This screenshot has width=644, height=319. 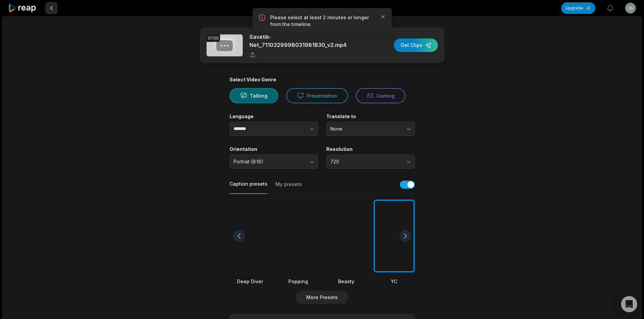 I want to click on button: More Presets, so click(x=322, y=297).